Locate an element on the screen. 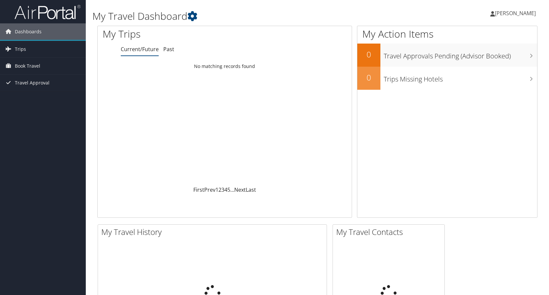 The image size is (549, 295). h3: Travel Approvals Pending (Advisor Booked) is located at coordinates (460, 54).